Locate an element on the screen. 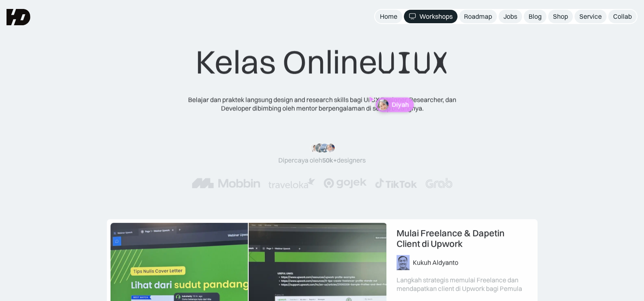 The width and height of the screenshot is (644, 301). a: Service is located at coordinates (590, 16).